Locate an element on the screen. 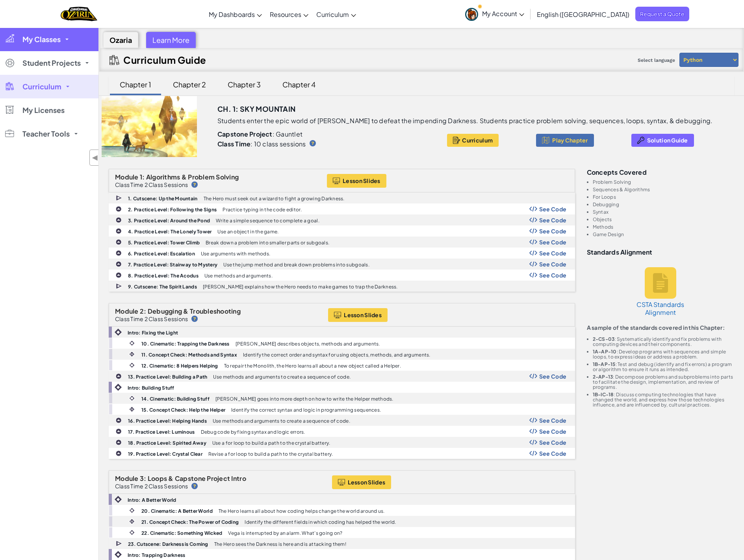 The image size is (744, 560). b: Intro: Fixing the Light is located at coordinates (153, 333).